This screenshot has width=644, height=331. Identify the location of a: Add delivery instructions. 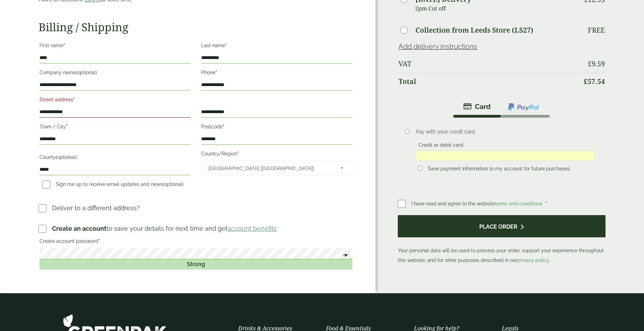
(438, 46).